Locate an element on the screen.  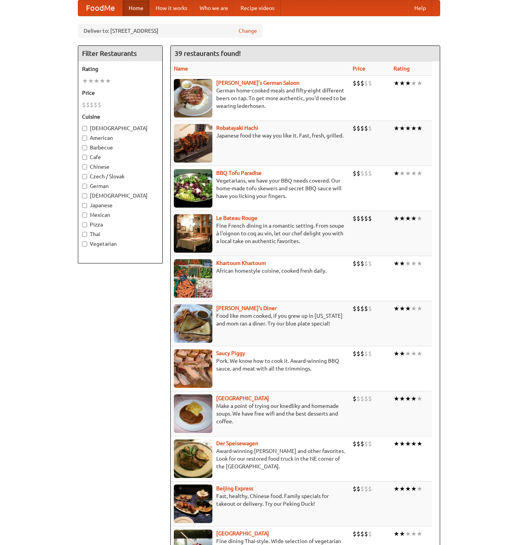
img: khartoum.jpg is located at coordinates (193, 279).